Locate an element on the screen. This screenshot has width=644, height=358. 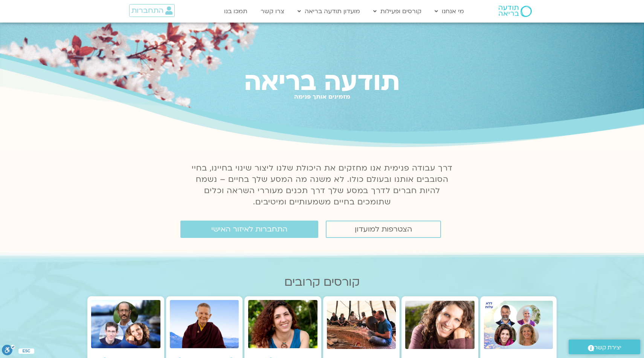
a: התחברות is located at coordinates (152, 10).